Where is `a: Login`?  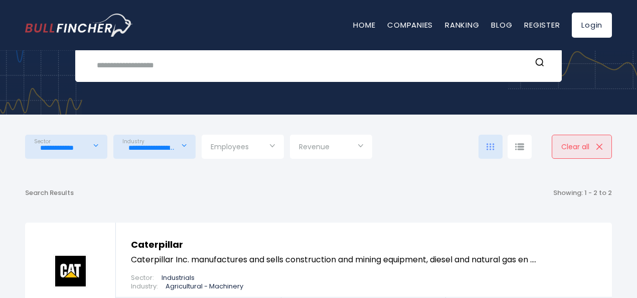
a: Login is located at coordinates (592, 25).